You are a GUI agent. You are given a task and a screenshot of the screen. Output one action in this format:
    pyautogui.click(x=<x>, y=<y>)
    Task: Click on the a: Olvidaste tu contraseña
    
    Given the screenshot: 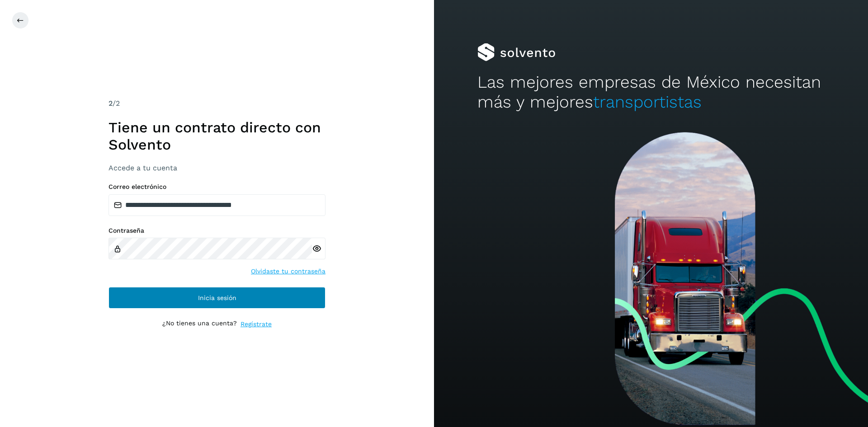 What is the action you would take?
    pyautogui.click(x=288, y=271)
    